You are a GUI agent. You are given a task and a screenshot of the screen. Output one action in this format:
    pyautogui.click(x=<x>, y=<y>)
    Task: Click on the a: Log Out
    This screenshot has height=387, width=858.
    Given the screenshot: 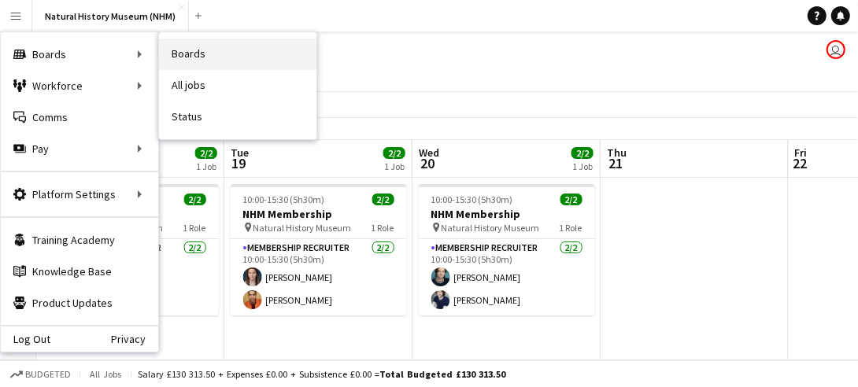 What is the action you would take?
    pyautogui.click(x=25, y=339)
    